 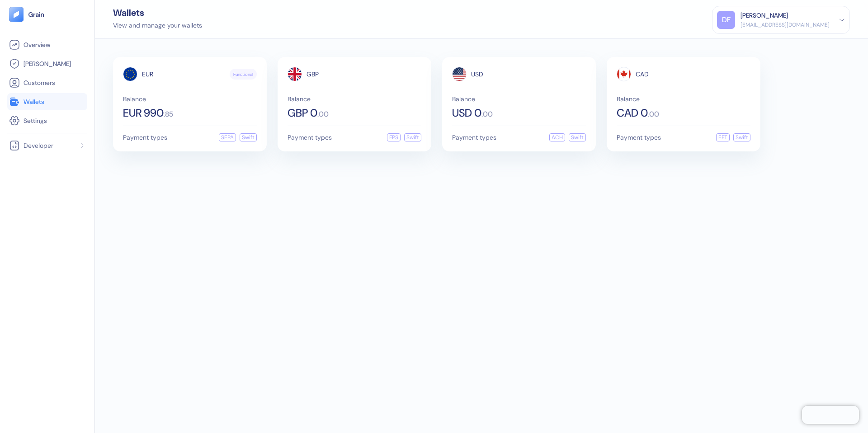 What do you see at coordinates (16, 15) in the screenshot?
I see `img: logo-tablet-V2.svg` at bounding box center [16, 15].